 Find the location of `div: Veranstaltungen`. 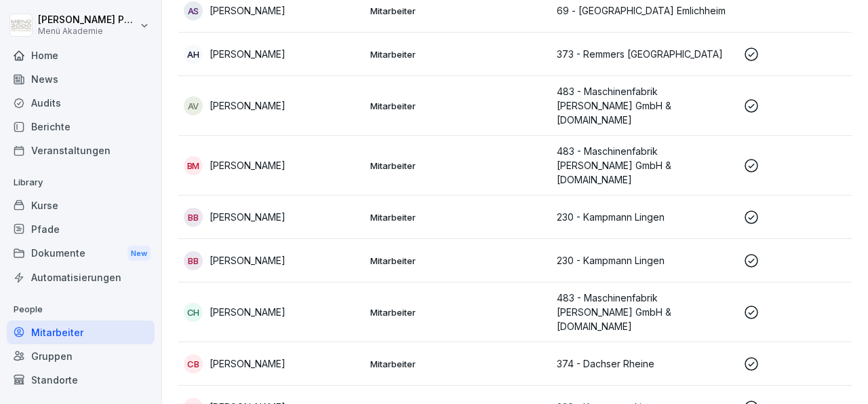

div: Veranstaltungen is located at coordinates (80, 150).